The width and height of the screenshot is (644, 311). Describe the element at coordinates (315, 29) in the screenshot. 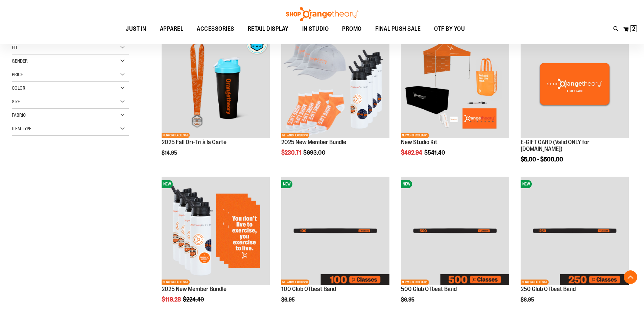

I see `a: IN STUDIO` at that location.